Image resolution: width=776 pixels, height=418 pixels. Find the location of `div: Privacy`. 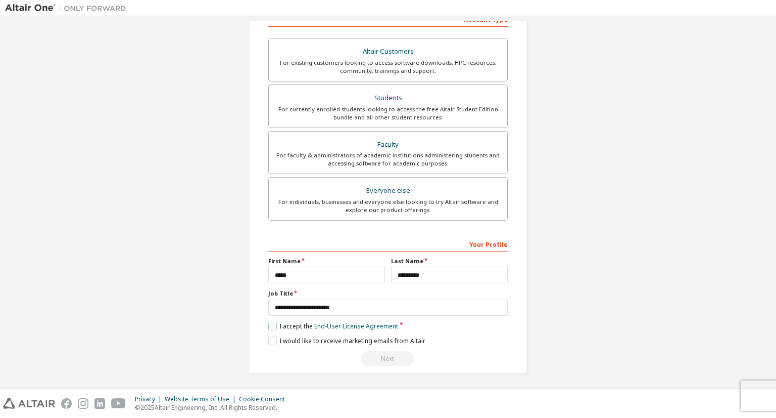

div: Privacy is located at coordinates (150, 399).